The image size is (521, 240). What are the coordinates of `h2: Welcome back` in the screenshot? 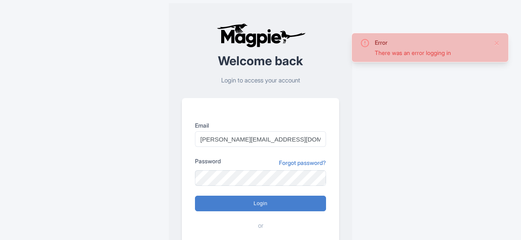 It's located at (260, 61).